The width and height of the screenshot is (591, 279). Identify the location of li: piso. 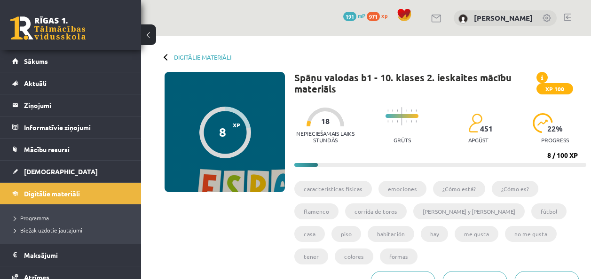
(346, 234).